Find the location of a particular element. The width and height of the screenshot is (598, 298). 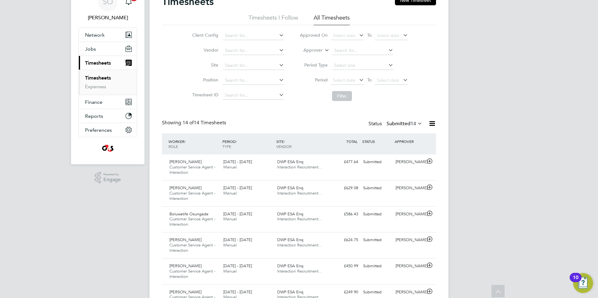

span: Boluwatife Osungade is located at coordinates (189, 214).